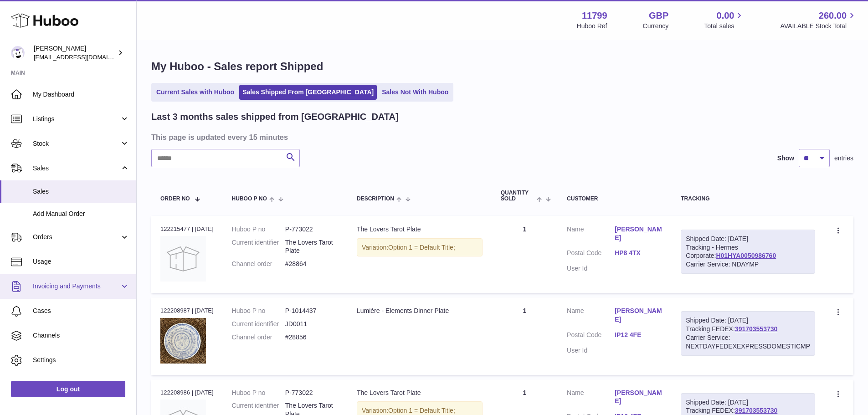 Image resolution: width=868 pixels, height=415 pixels. What do you see at coordinates (76, 119) in the screenshot?
I see `span: Listings` at bounding box center [76, 119].